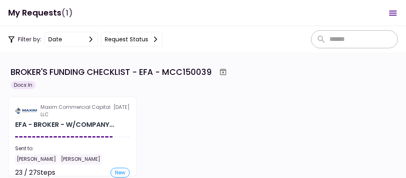  Describe the element at coordinates (40, 13) in the screenshot. I see `h1: My Requests` at that location.